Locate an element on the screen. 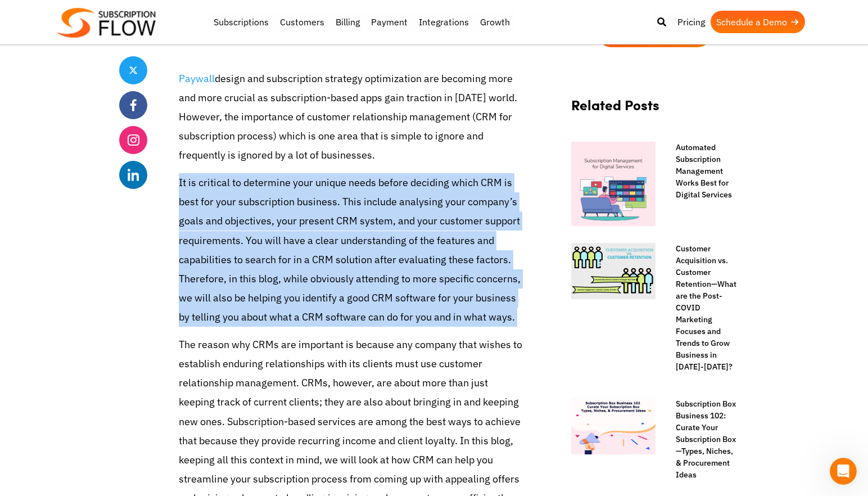 The image size is (868, 496). p: It is critical to determine your unique needs before deciding which CRM is best for your subscrip... is located at coordinates (352, 250).